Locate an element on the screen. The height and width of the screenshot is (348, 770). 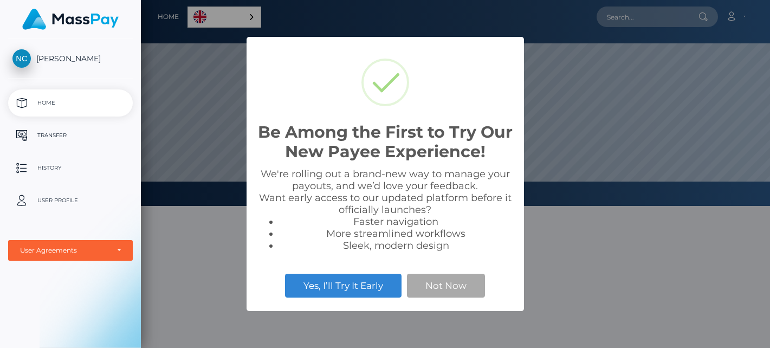
div: User Agreements is located at coordinates (65, 250).